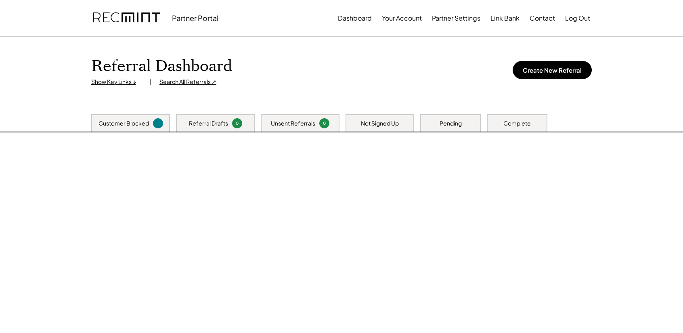 This screenshot has height=333, width=683. What do you see at coordinates (161, 66) in the screenshot?
I see `h1: Referral Dashboard` at bounding box center [161, 66].